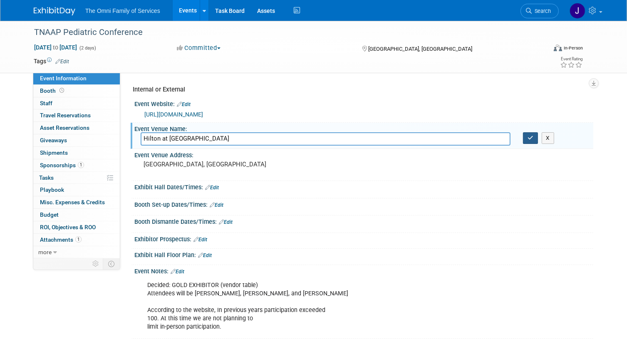 This screenshot has height=364, width=627. I want to click on a: Asset Reservations, so click(77, 128).